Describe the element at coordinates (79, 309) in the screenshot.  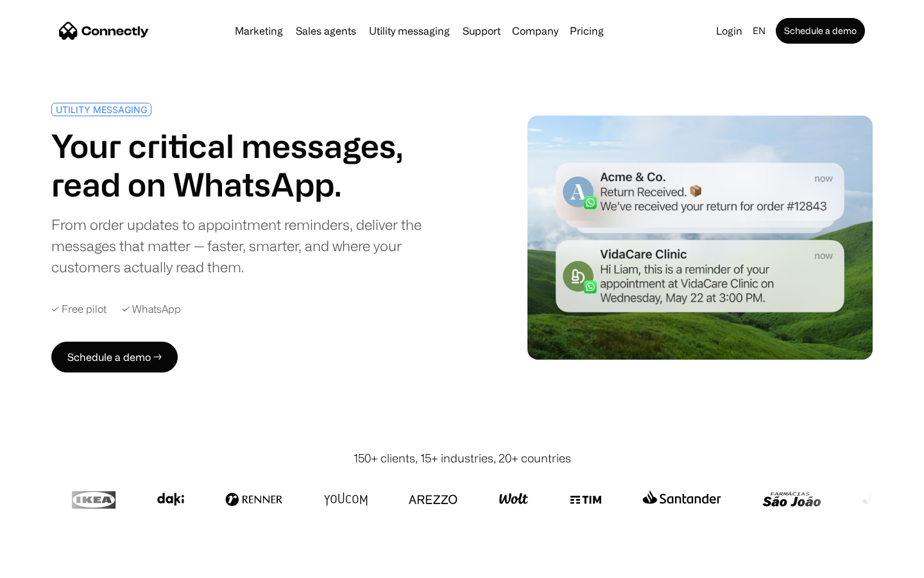
I see `div: ✓ Free pilot` at that location.